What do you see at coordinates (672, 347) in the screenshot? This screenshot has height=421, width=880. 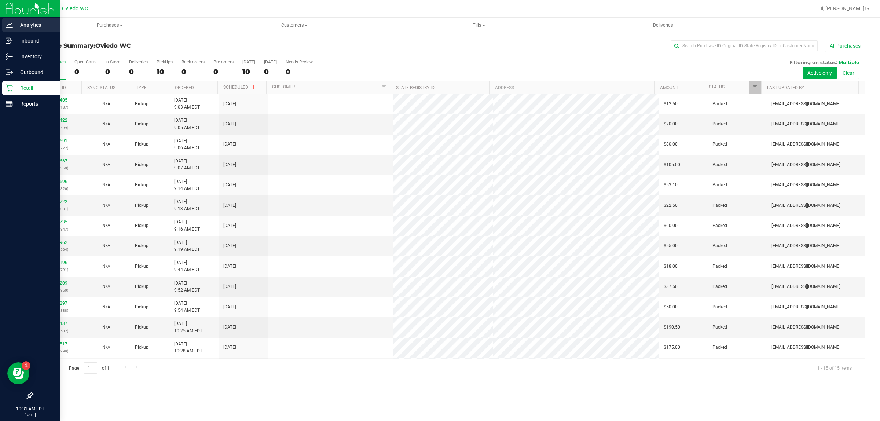 I see `span: $175.00` at bounding box center [672, 347].